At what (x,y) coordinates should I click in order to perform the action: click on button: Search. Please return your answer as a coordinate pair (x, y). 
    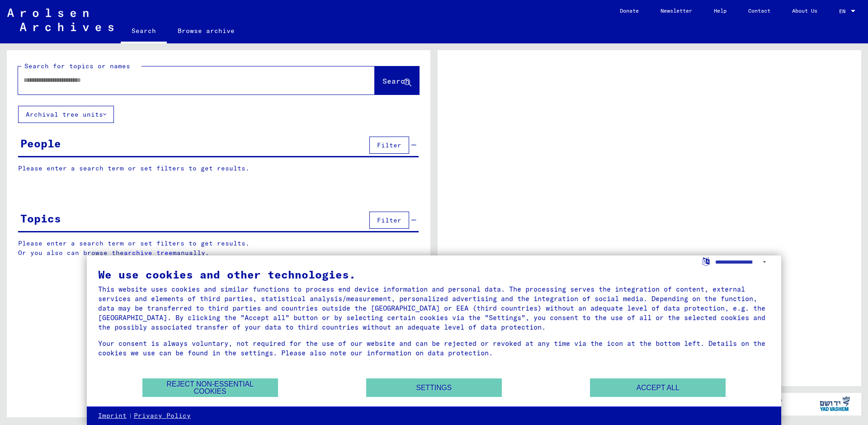
    Looking at the image, I should click on (397, 80).